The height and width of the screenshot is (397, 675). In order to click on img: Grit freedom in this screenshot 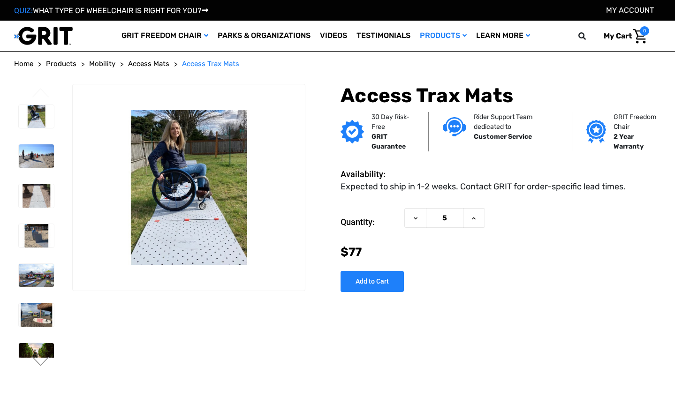, I will do `click(596, 132)`.